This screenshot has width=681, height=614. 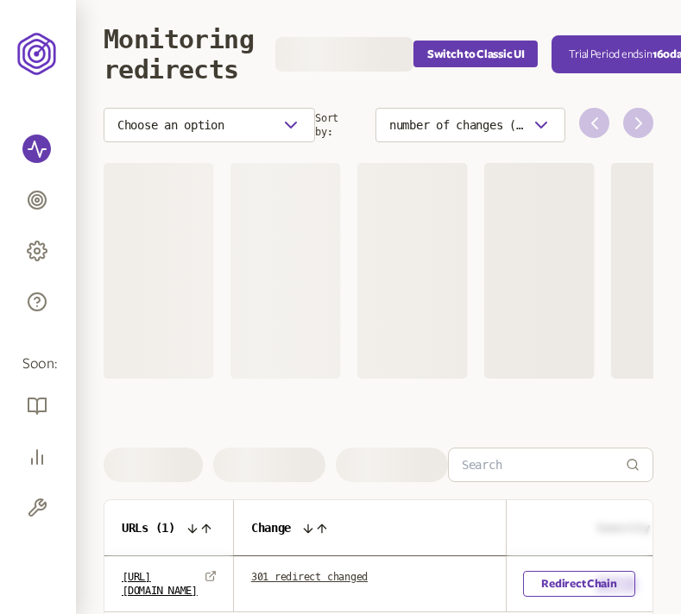 What do you see at coordinates (271, 528) in the screenshot?
I see `span: Change` at bounding box center [271, 528].